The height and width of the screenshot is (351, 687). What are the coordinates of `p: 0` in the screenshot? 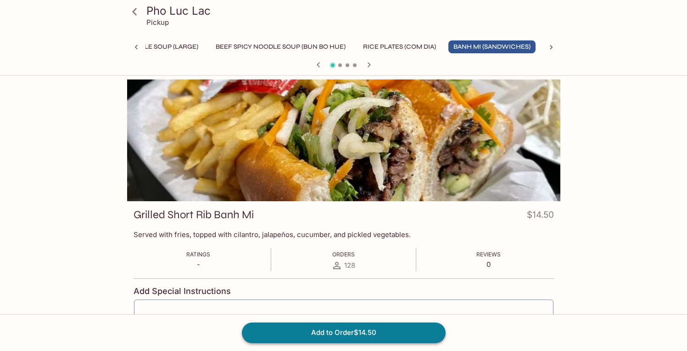 It's located at (489, 264).